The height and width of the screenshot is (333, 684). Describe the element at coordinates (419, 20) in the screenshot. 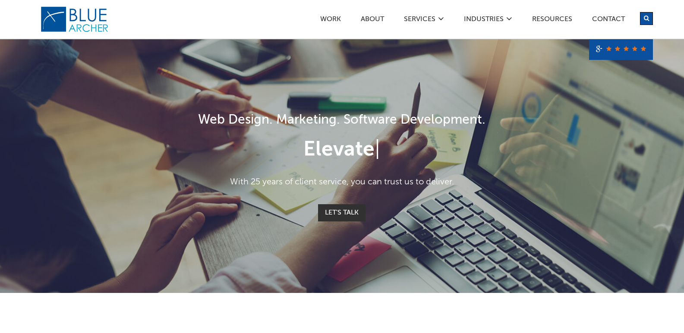

I see `a: SERVICES` at that location.